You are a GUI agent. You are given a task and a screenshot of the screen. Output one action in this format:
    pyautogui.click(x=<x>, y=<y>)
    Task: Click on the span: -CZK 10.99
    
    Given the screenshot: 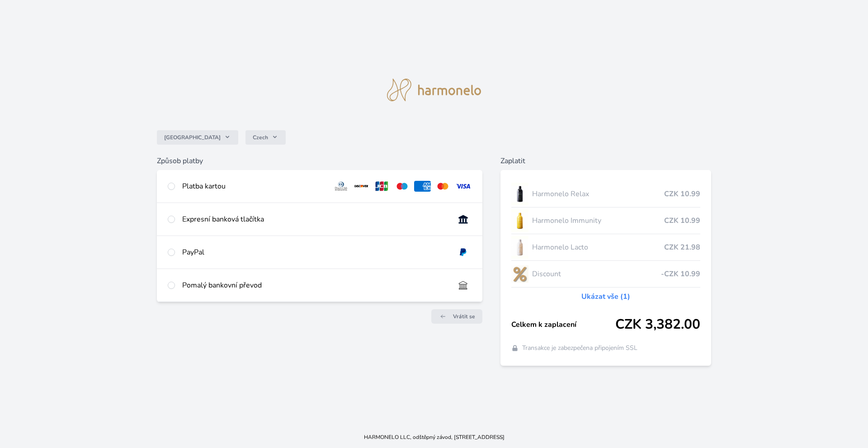 What is the action you would take?
    pyautogui.click(x=680, y=274)
    